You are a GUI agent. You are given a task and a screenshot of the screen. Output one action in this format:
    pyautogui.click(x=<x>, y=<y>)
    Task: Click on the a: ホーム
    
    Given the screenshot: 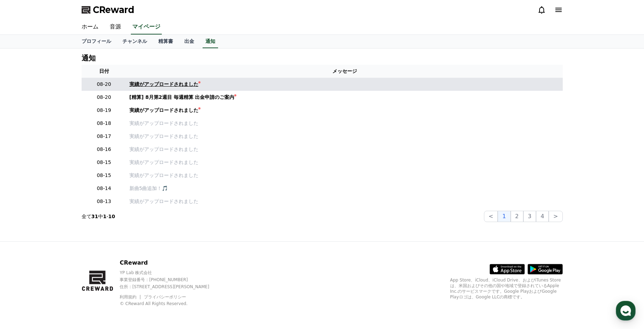 What is the action you would take?
    pyautogui.click(x=90, y=27)
    